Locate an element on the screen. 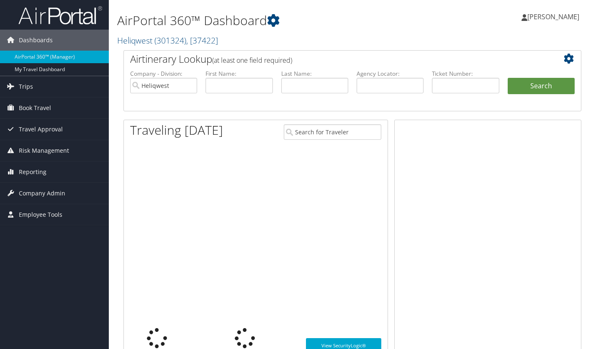  span: ( 301324 ) is located at coordinates (170, 40).